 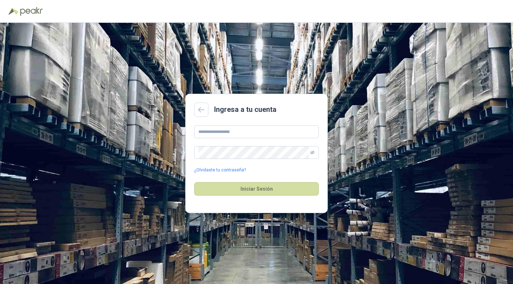 What do you see at coordinates (14, 11) in the screenshot?
I see `img: Logo` at bounding box center [14, 11].